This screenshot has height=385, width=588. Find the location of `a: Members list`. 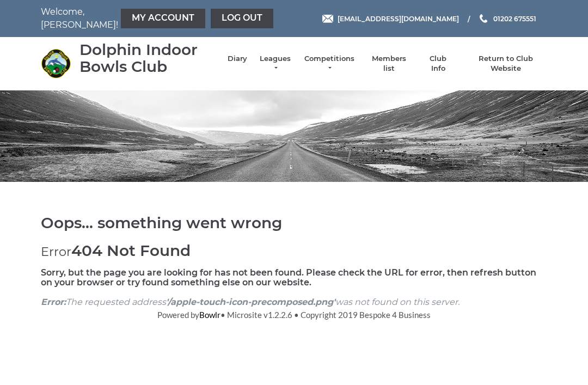

a: Members list is located at coordinates (388, 64).